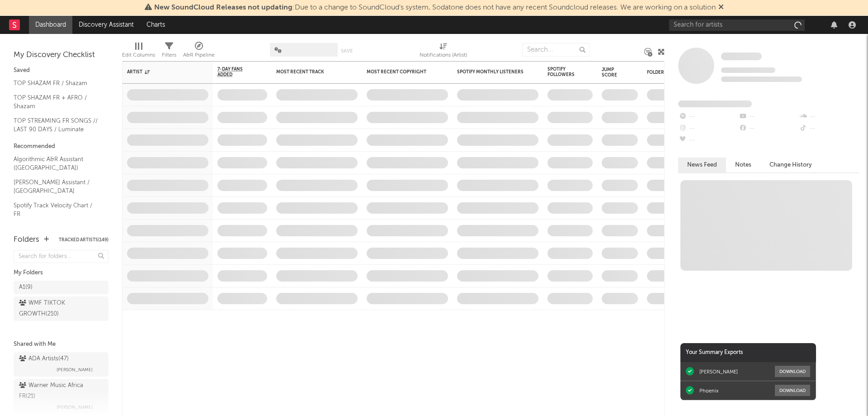  I want to click on div: Jump Score, so click(613, 72).